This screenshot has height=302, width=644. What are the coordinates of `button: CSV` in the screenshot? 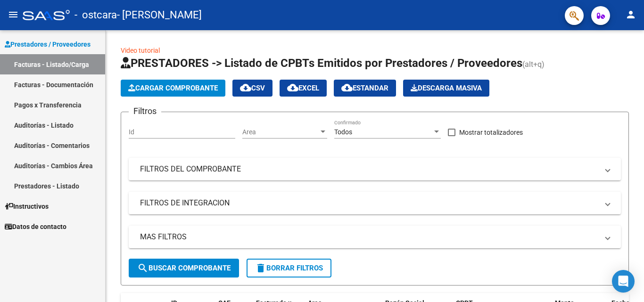 It's located at (252, 88).